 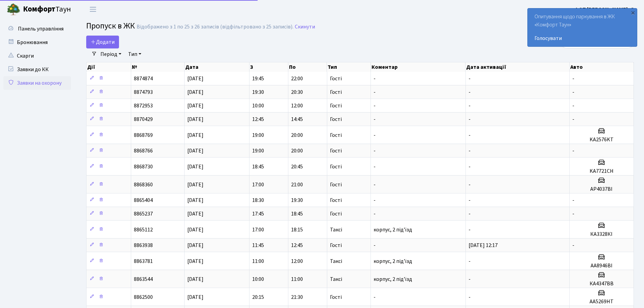 What do you see at coordinates (258, 279) in the screenshot?
I see `span: 10:00` at bounding box center [258, 279].